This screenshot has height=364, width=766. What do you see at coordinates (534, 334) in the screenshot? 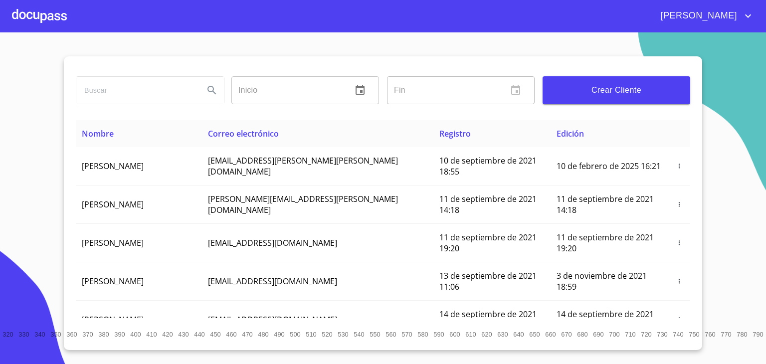
I see `span: 650` at bounding box center [534, 334].